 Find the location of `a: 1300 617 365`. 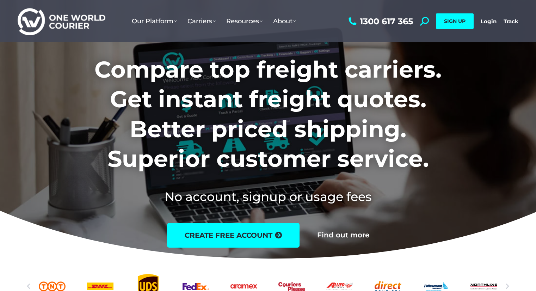

a: 1300 617 365 is located at coordinates (380, 21).